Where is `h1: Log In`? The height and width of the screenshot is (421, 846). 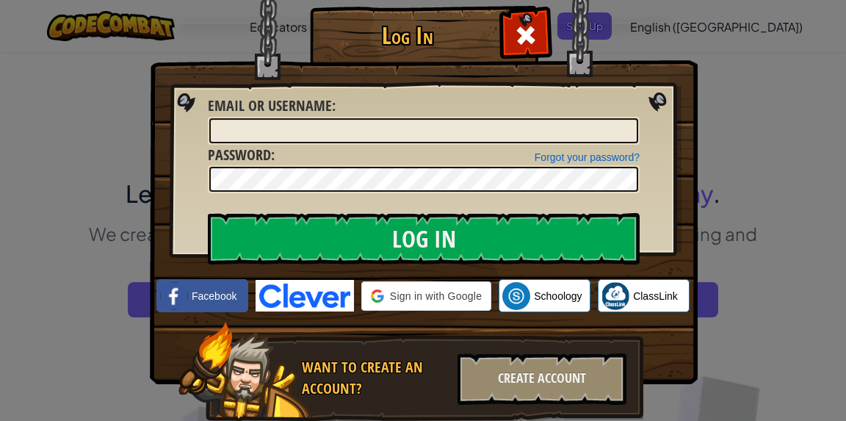
h1: Log In is located at coordinates (407, 35).